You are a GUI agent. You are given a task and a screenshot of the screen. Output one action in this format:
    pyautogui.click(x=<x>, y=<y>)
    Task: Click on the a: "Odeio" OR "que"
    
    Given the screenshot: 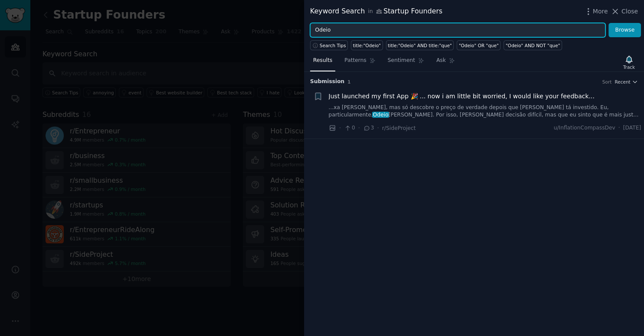 What is the action you would take?
    pyautogui.click(x=478, y=45)
    